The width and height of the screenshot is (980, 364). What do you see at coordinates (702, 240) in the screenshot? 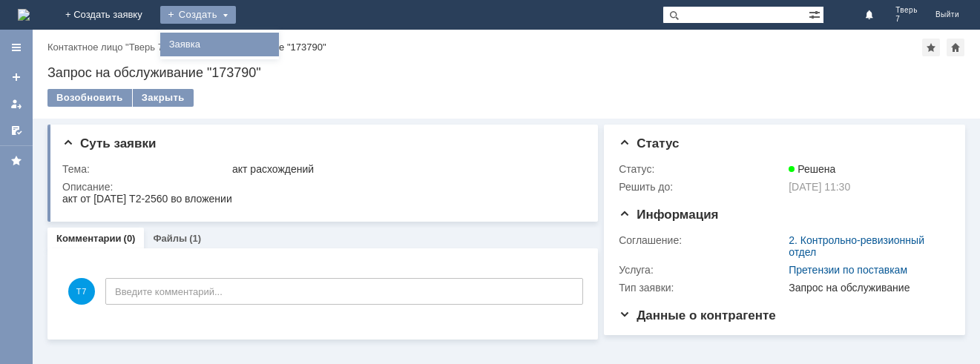
I see `div: Соглашение:` at bounding box center [702, 240].